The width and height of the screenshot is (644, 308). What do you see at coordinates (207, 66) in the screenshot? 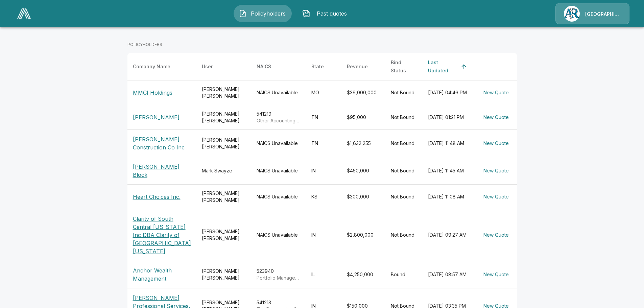
I see `div: User` at bounding box center [207, 66].